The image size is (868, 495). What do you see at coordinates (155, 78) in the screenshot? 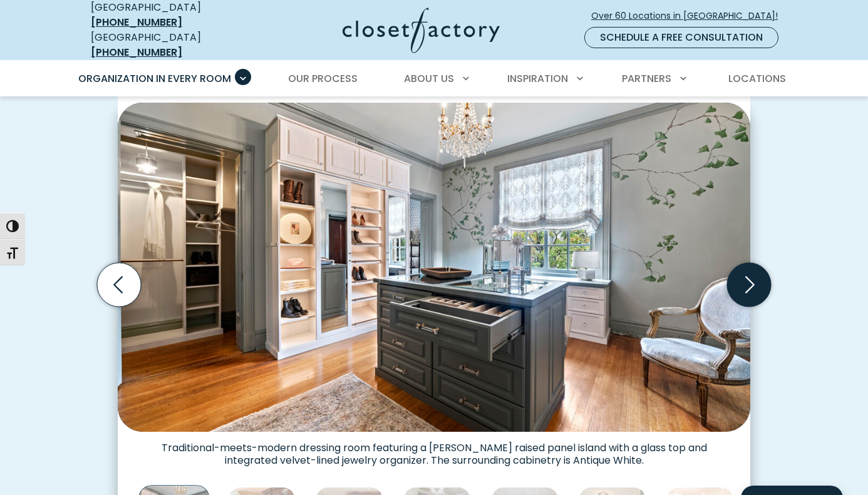
I see `span: Organization in Every Room` at bounding box center [155, 78].